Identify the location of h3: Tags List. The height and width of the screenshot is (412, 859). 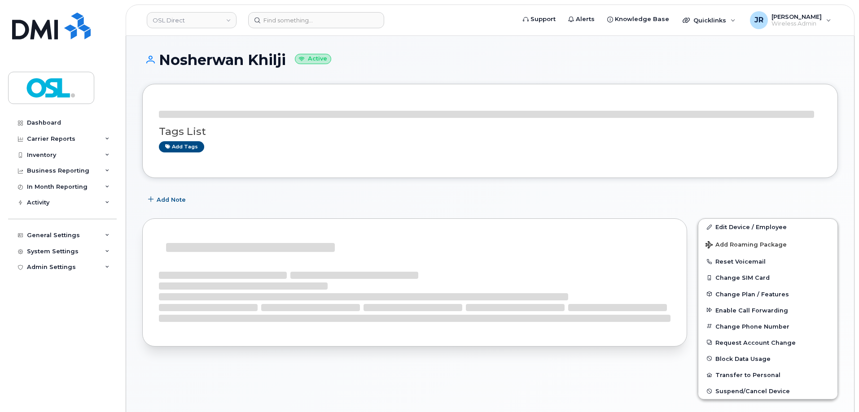
(490, 131).